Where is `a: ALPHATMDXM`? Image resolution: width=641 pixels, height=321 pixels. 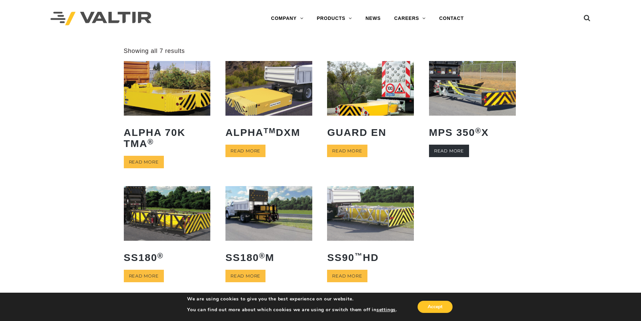
a: ALPHATMDXM is located at coordinates (269, 102).